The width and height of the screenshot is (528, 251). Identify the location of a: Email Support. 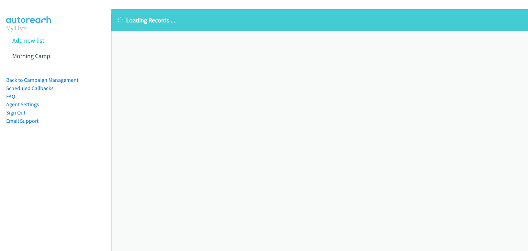
(22, 121).